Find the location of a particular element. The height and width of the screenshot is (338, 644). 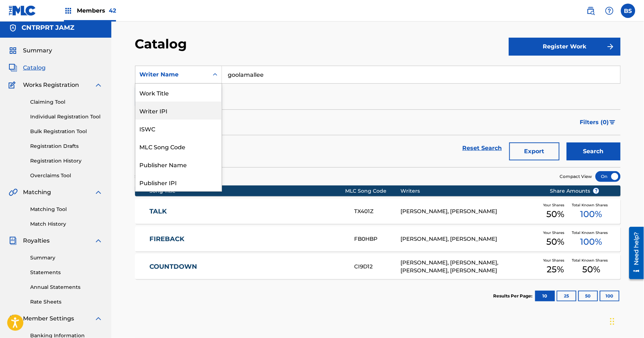

a: Claiming Tool is located at coordinates (66, 102).